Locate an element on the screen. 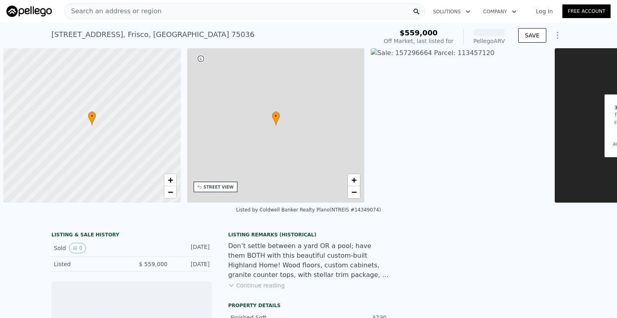  span: Search an address or region is located at coordinates (113, 11).